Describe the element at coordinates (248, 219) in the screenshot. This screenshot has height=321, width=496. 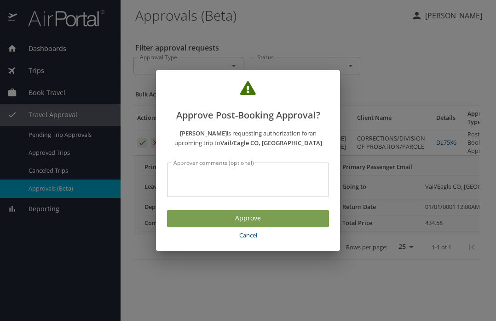
I see `button: Approve` at that location.